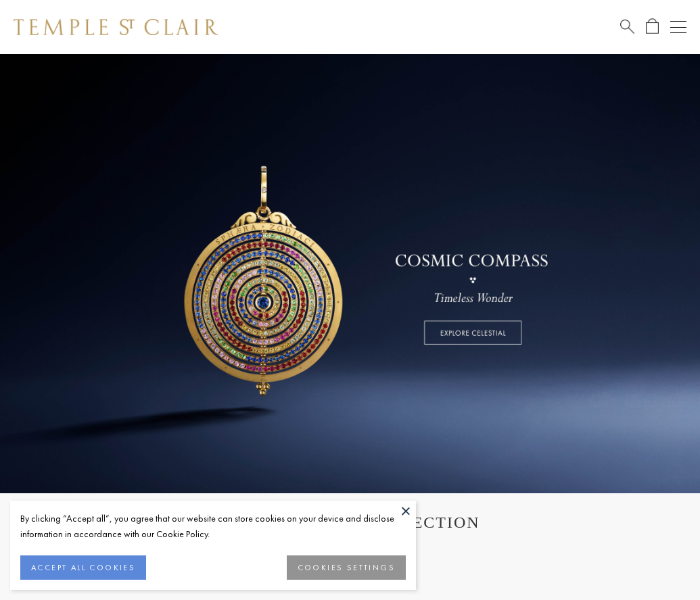 This screenshot has height=600, width=700. I want to click on button: Open navigation, so click(678, 27).